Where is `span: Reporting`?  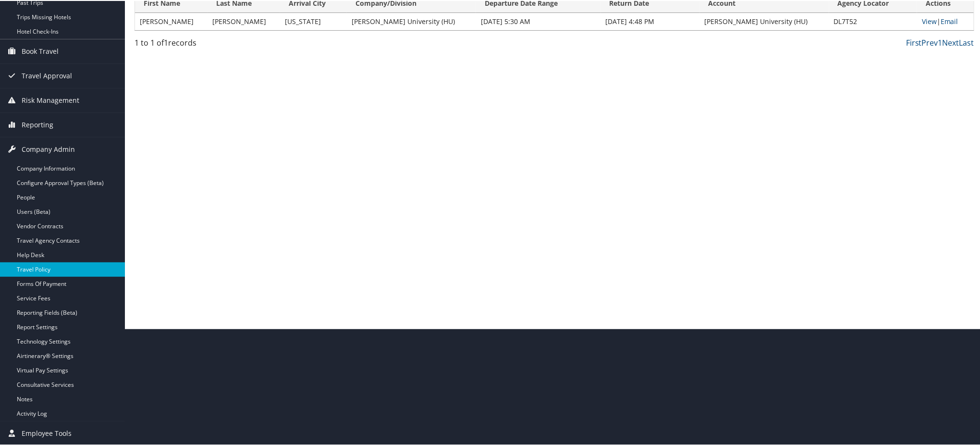 span: Reporting is located at coordinates (37, 124).